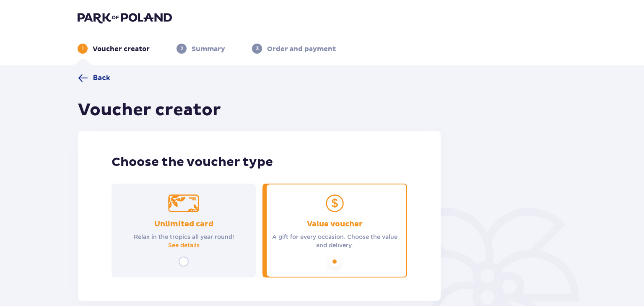  I want to click on p: 2, so click(182, 49).